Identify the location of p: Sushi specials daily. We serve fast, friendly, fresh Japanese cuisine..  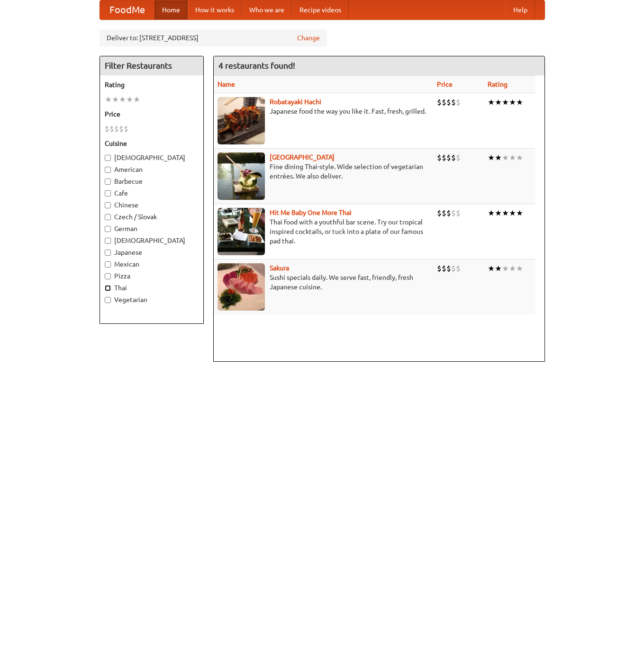
(323, 282).